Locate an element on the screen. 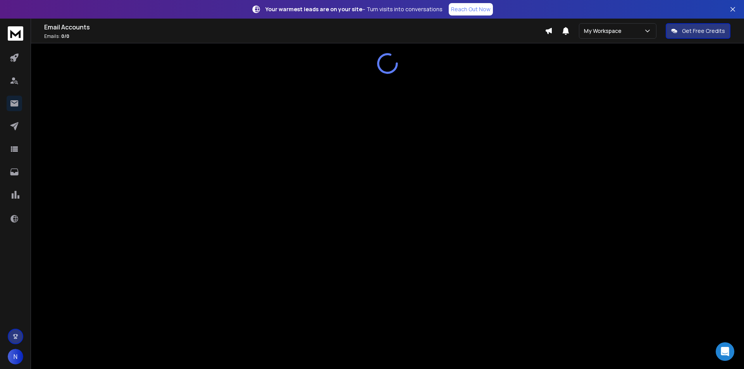  button: N is located at coordinates (16, 357).